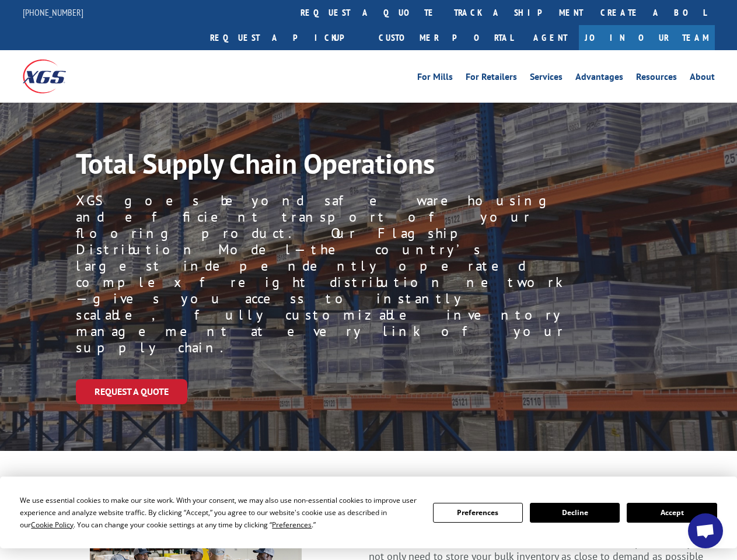  I want to click on a: For Mills, so click(435, 79).